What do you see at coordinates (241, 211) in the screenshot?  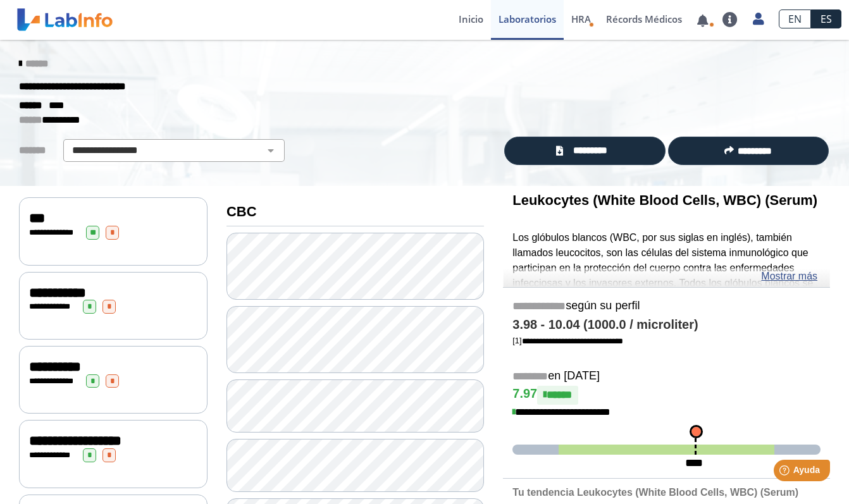 I see `b: CBC` at bounding box center [241, 211].